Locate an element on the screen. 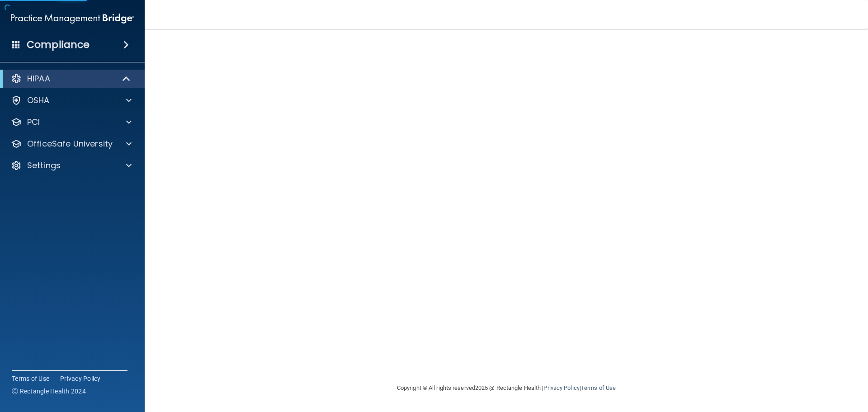  div: Copyright © All rights reserved 2025 @ Rectangle Health | | is located at coordinates (506, 388).